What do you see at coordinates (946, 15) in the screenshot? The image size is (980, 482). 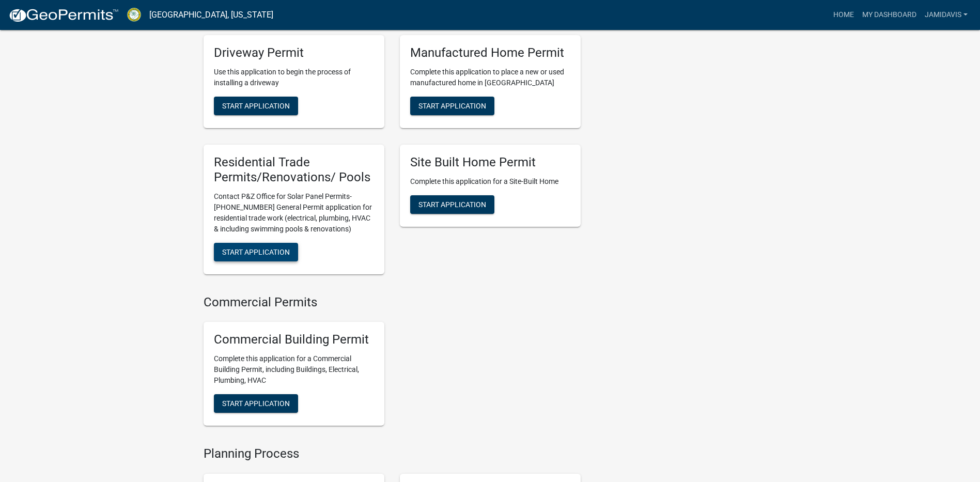 I see `a: jamidavis` at bounding box center [946, 15].